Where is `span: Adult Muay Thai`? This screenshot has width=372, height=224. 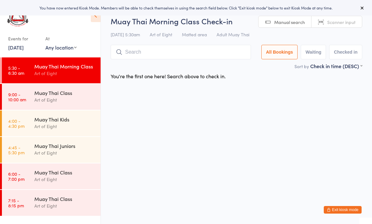 span: Adult Muay Thai is located at coordinates (233, 34).